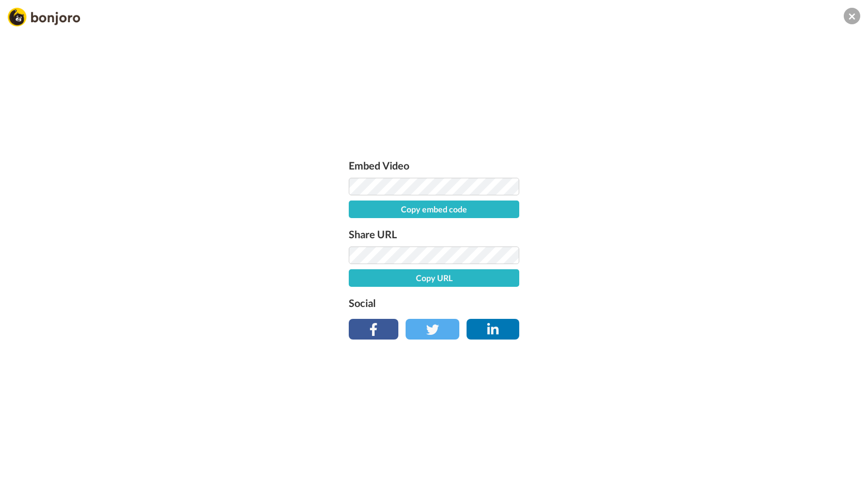 The height and width of the screenshot is (477, 868). I want to click on button: Copy embed code, so click(434, 209).